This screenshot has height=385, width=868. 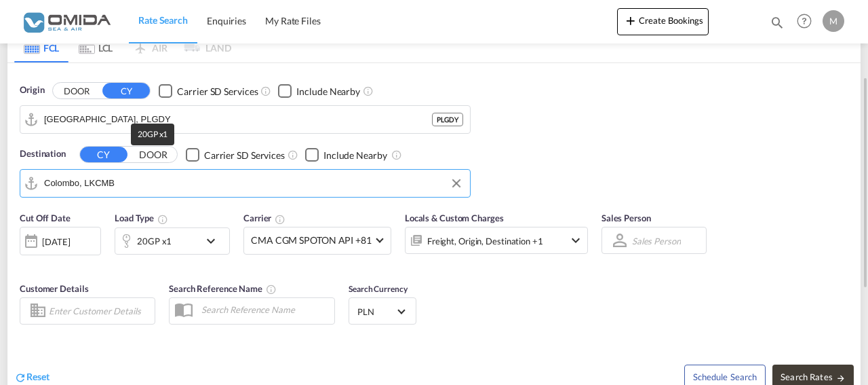 What do you see at coordinates (485, 241) in the screenshot?
I see `div: Freight Origin Destination Factory Stuffing` at bounding box center [485, 241].